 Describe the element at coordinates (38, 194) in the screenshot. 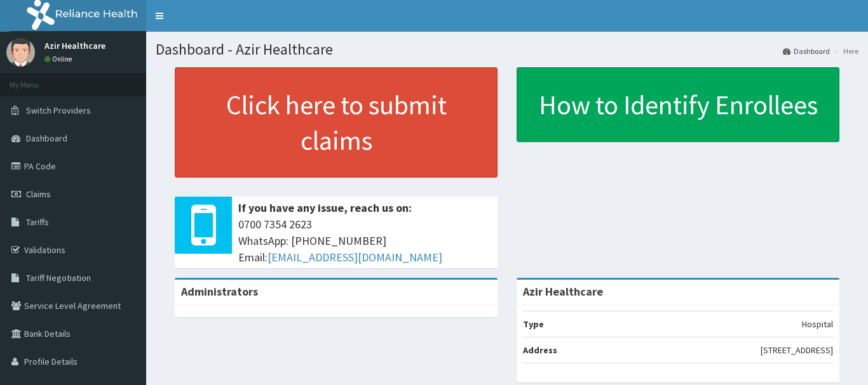

I see `span: Claims` at that location.